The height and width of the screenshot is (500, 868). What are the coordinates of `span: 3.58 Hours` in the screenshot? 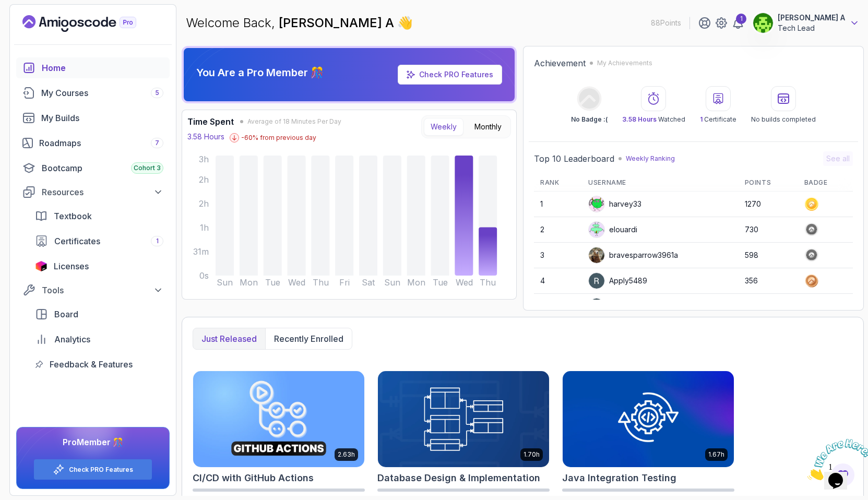 It's located at (639, 119).